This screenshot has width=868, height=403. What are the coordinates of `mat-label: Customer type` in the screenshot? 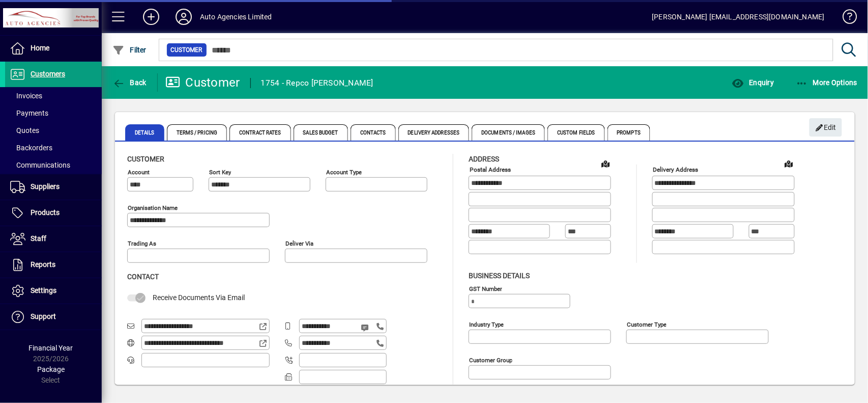 It's located at (647, 323).